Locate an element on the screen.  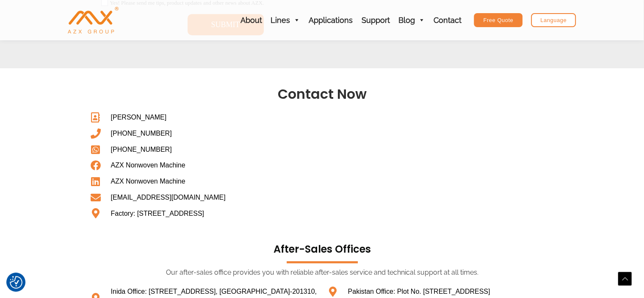
div: Our after-sales office provides you with reliable after-sales service and technical support at al... is located at coordinates (322, 273).